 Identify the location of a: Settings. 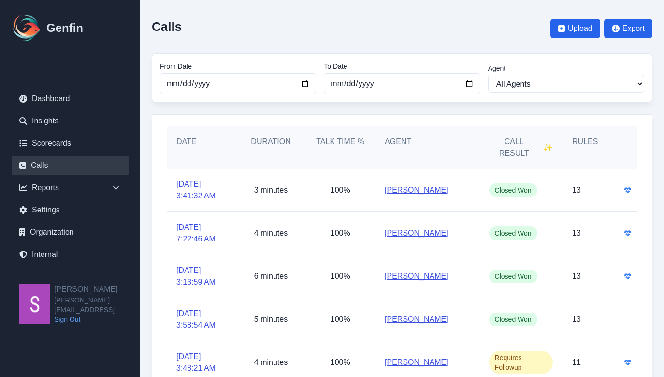
(70, 210).